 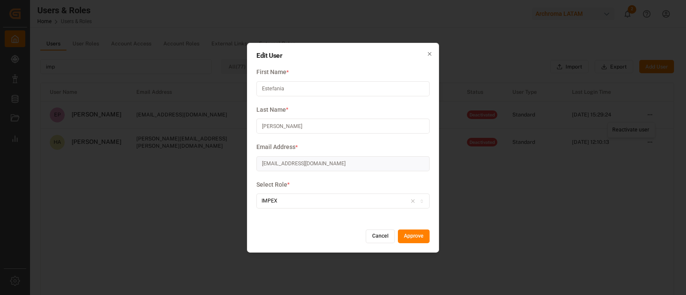 What do you see at coordinates (272, 185) in the screenshot?
I see `span: Select Role` at bounding box center [272, 185].